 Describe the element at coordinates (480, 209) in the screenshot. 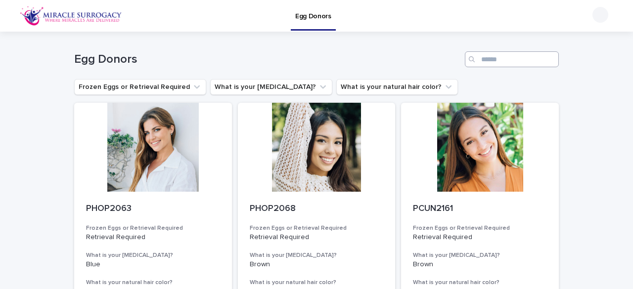

I see `p: PCUN2161` at that location.